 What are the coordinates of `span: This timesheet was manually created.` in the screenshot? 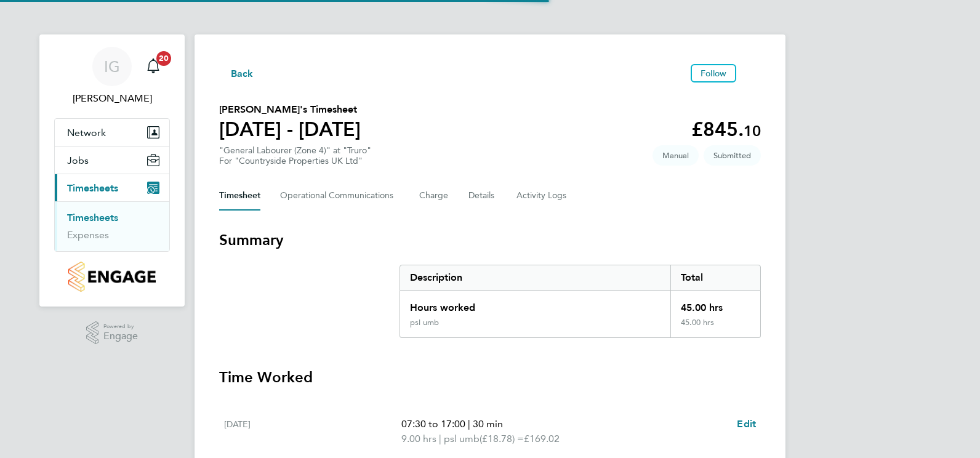 It's located at (675, 155).